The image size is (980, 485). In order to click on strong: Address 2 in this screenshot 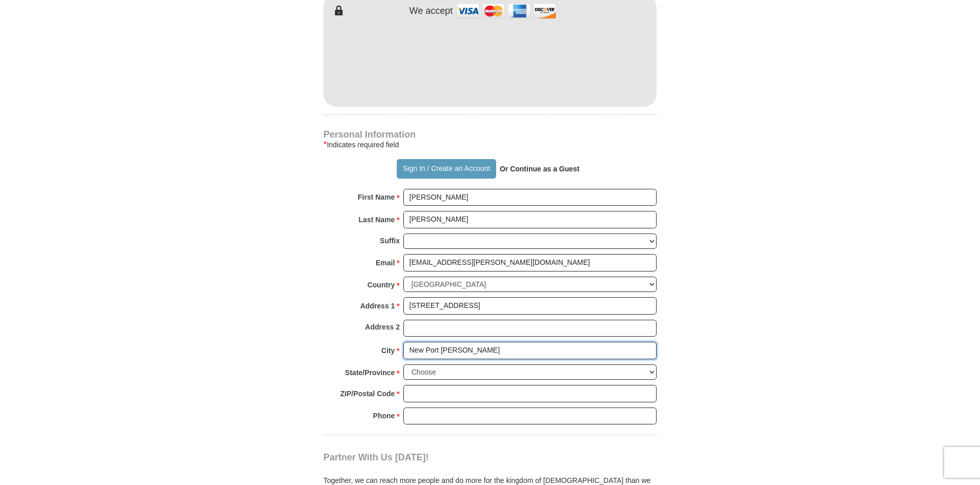, I will do `click(382, 327)`.